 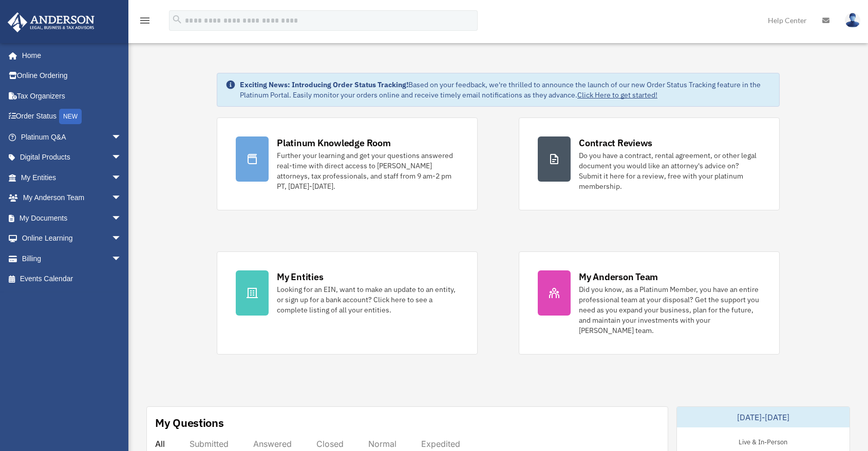 What do you see at coordinates (382, 444) in the screenshot?
I see `div: Normal` at bounding box center [382, 444].